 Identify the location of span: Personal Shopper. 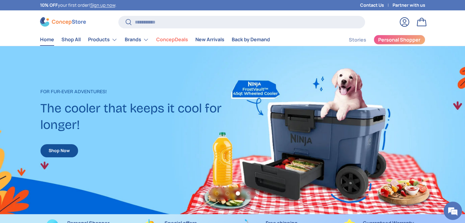
(399, 40).